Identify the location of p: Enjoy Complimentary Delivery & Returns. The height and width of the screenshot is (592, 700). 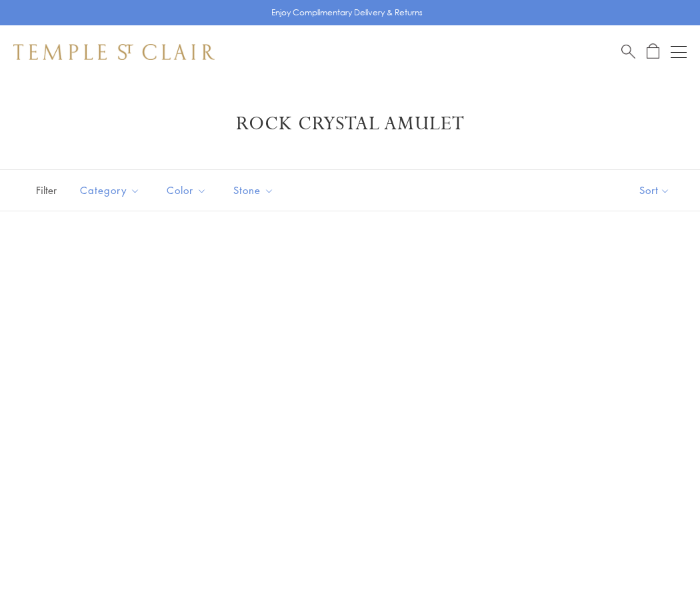
(347, 13).